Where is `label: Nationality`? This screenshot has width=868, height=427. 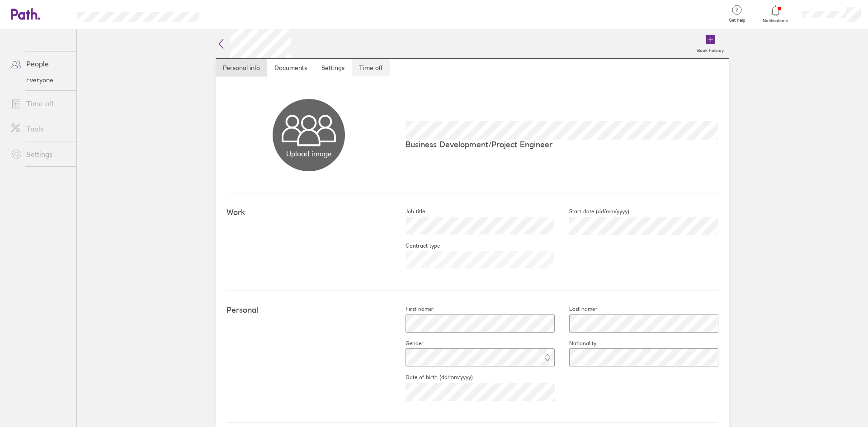 label: Nationality is located at coordinates (575, 344).